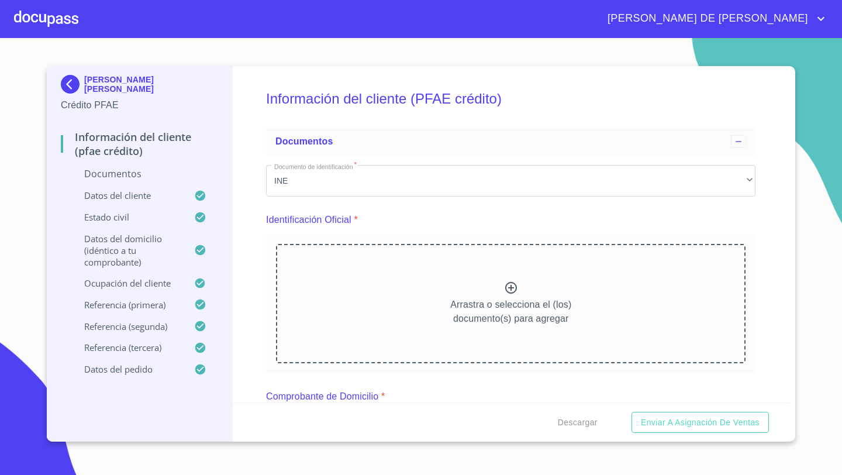 This screenshot has height=475, width=842. I want to click on p: Datos del cliente, so click(128, 195).